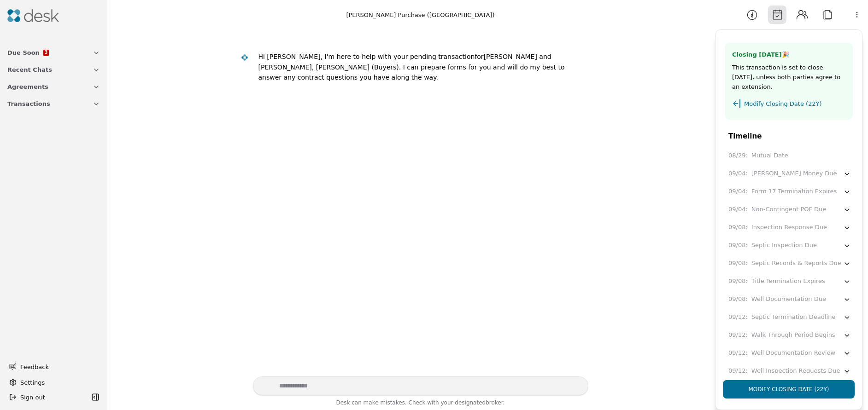 This screenshot has width=868, height=410. Describe the element at coordinates (788, 210) in the screenshot. I see `div: Non-Contingent POF Due` at that location.